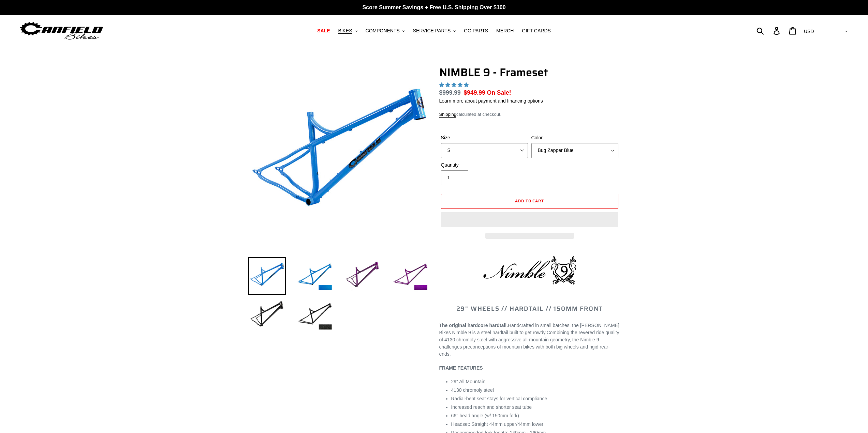 The width and height of the screenshot is (868, 433). What do you see at coordinates (468, 382) in the screenshot?
I see `span: 29″ All Mountain` at bounding box center [468, 382].